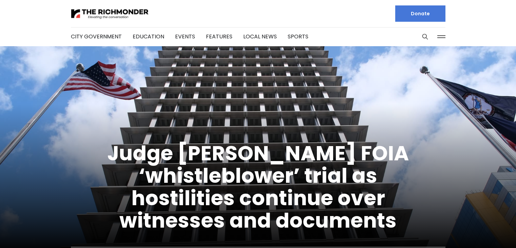 This screenshot has height=248, width=516. Describe the element at coordinates (185, 36) in the screenshot. I see `a: Events` at that location.